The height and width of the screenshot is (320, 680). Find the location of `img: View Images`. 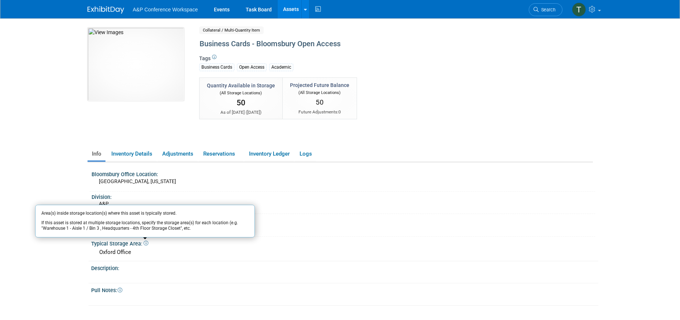

img: View Images is located at coordinates (136, 64).